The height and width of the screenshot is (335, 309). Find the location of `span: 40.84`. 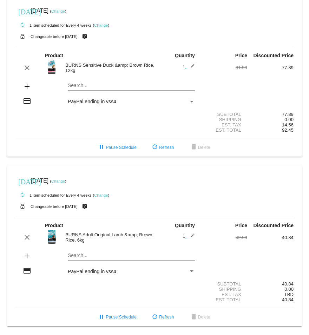

span: 40.84 is located at coordinates (287, 299).